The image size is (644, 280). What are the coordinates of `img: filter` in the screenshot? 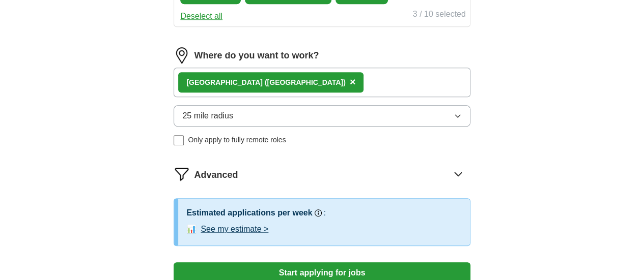 It's located at (182, 174).